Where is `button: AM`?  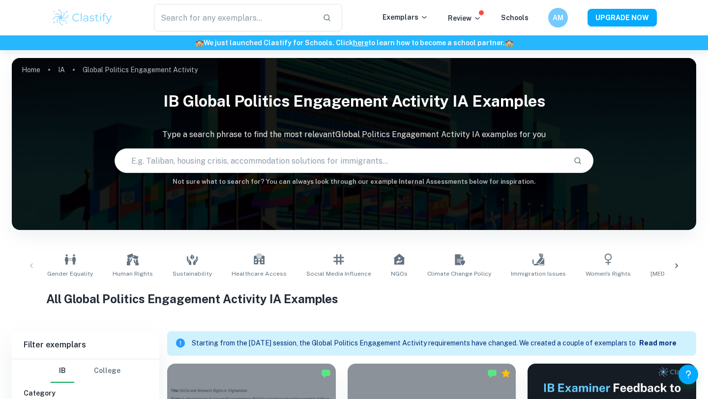 button: AM is located at coordinates (558, 18).